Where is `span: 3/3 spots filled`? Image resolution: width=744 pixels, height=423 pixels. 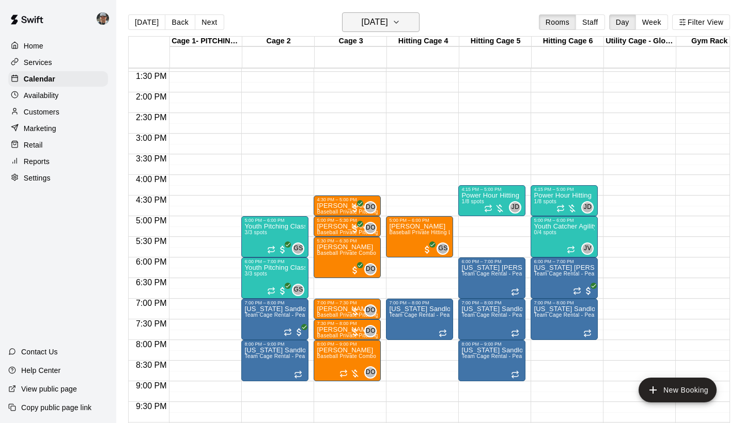
span: 3/3 spots filled is located at coordinates (256, 232).